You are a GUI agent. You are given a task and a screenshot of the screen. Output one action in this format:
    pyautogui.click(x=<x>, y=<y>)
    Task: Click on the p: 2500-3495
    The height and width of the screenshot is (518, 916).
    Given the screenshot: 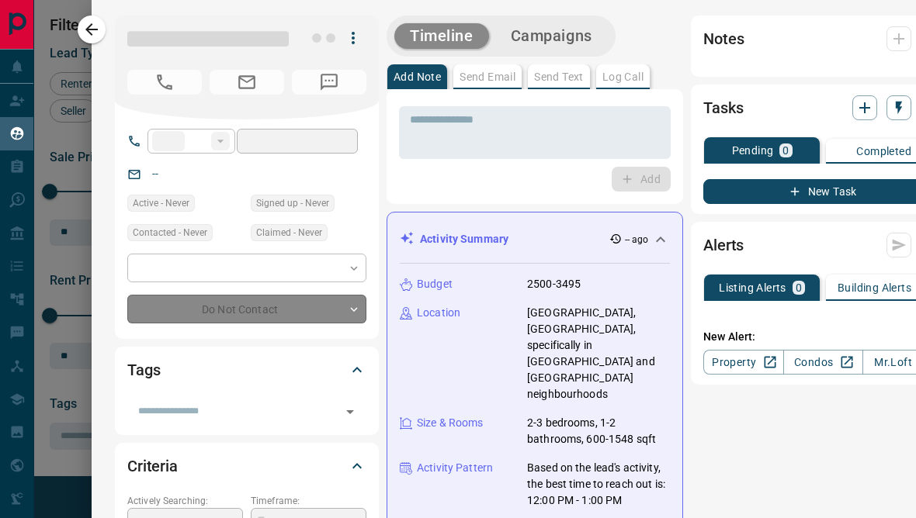 What is the action you would take?
    pyautogui.click(x=553, y=284)
    